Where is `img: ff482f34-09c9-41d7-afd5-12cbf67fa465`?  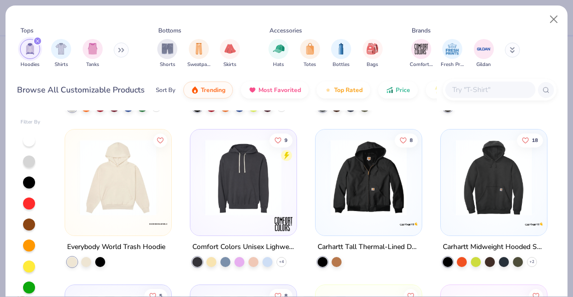 img: ff482f34-09c9-41d7-afd5-12cbf67fa465 is located at coordinates (454, 178).